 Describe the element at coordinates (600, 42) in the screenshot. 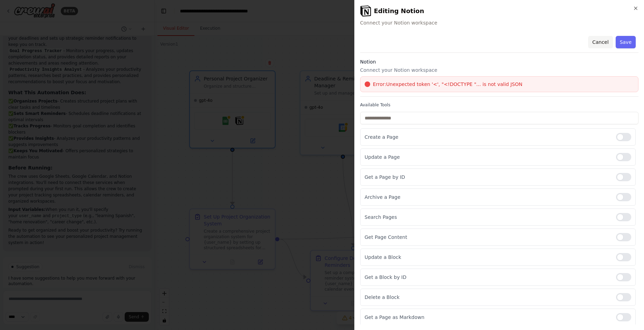

I see `button: Cancel` at that location.